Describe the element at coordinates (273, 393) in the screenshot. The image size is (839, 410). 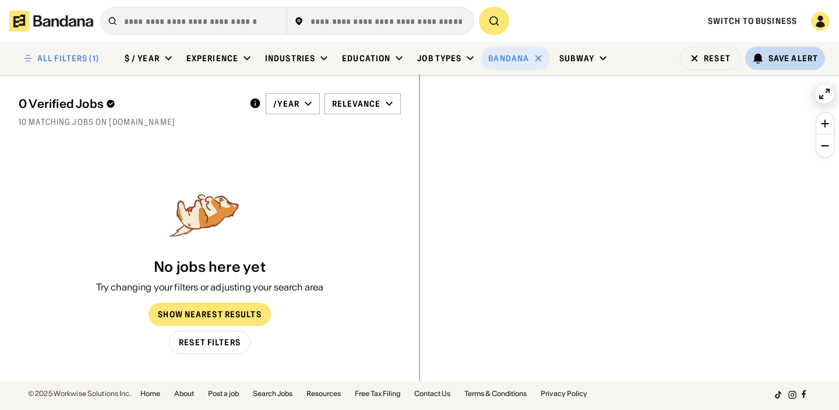
I see `a: Search Jobs` at that location.